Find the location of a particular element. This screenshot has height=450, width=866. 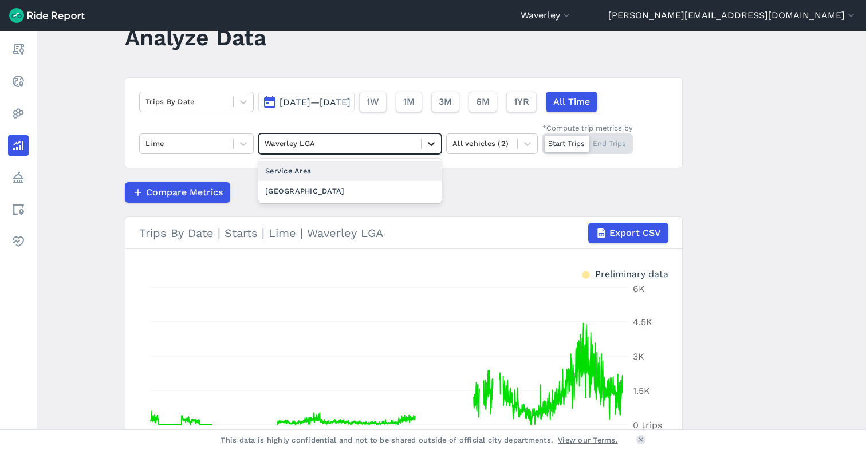

button: Compare Metrics is located at coordinates (178, 192).